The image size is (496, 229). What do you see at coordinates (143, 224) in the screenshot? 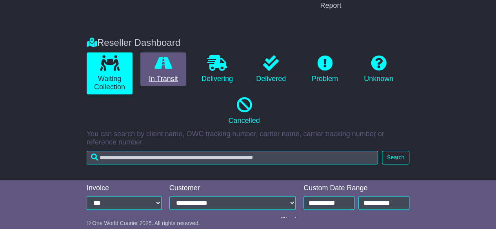
I see `span: © One World Courier 2025. All rights reserved.` at bounding box center [143, 224].